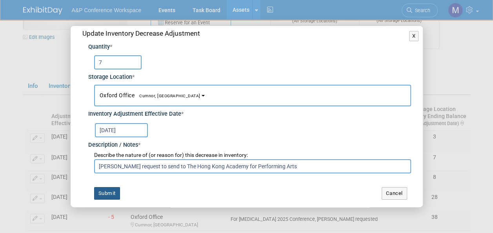 The width and height of the screenshot is (493, 233). Describe the element at coordinates (121, 130) in the screenshot. I see `input: Effective Date` at that location.